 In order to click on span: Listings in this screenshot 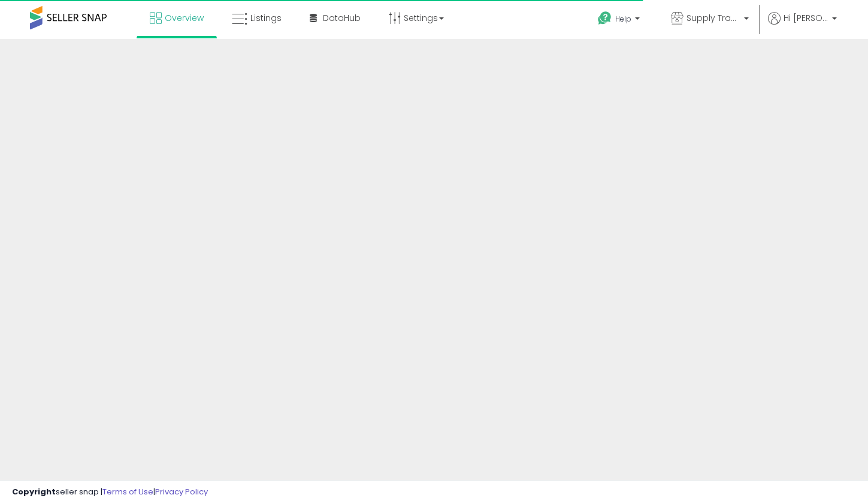, I will do `click(266, 18)`.